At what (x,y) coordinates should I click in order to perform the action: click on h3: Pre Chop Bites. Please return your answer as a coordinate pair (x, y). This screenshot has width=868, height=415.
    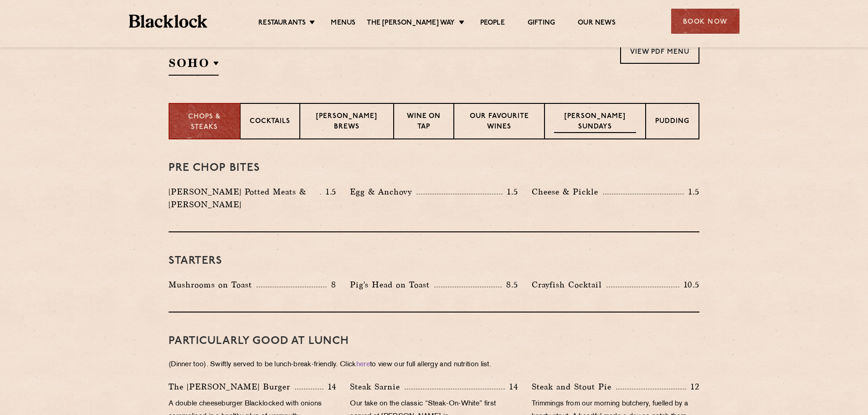
    Looking at the image, I should click on (434, 168).